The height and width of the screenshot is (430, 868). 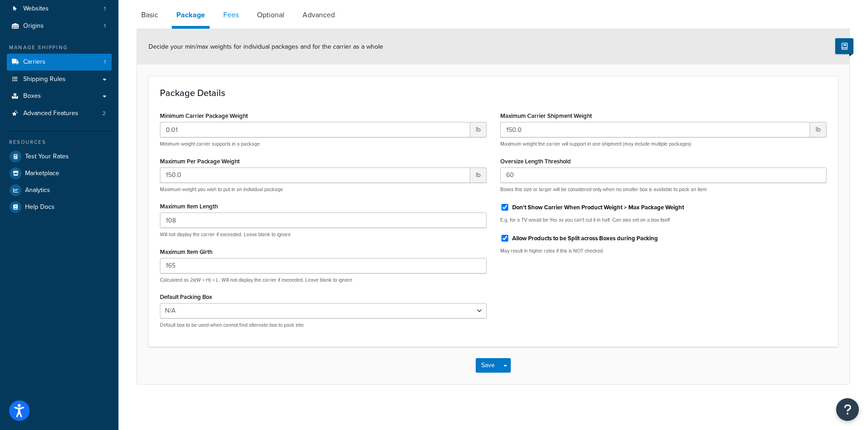 I want to click on span: Marketplace, so click(x=42, y=173).